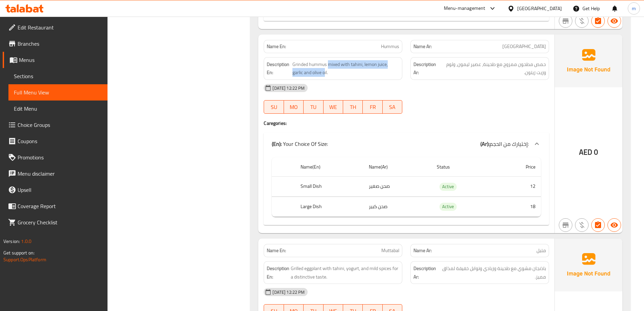 Image resolution: width=644 pixels, height=311 pixels. What do you see at coordinates (294, 107) in the screenshot?
I see `button: MO` at bounding box center [294, 107].